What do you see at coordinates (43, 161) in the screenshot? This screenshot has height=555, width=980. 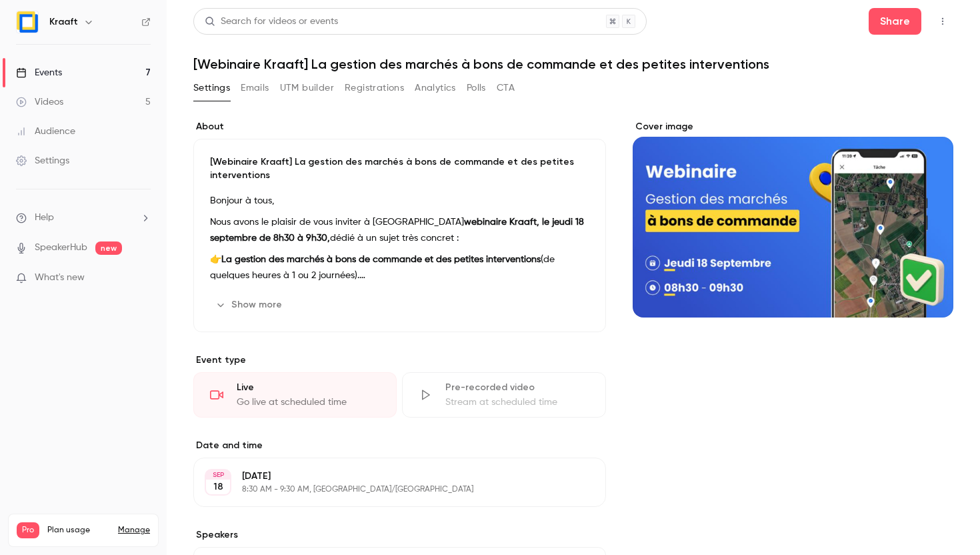 I see `div: Settings` at bounding box center [43, 161].